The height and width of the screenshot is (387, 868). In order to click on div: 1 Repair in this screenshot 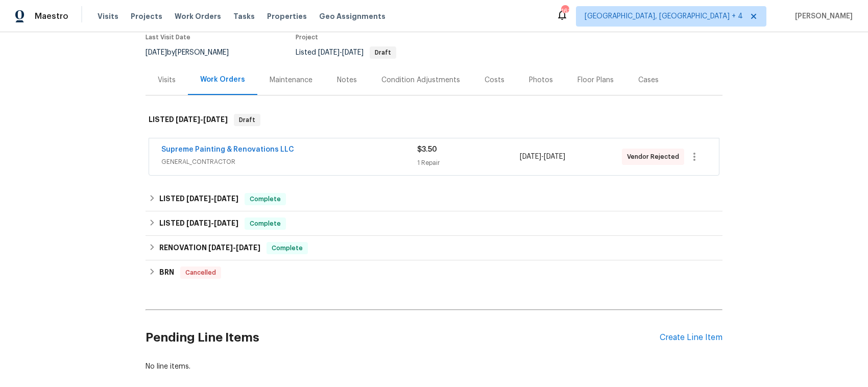, I will do `click(468, 163)`.